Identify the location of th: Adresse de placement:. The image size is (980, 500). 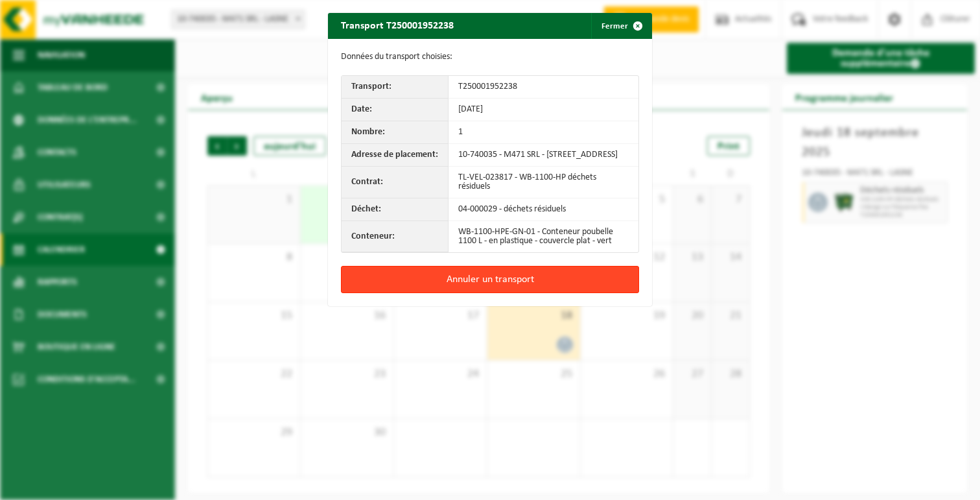
(395, 155).